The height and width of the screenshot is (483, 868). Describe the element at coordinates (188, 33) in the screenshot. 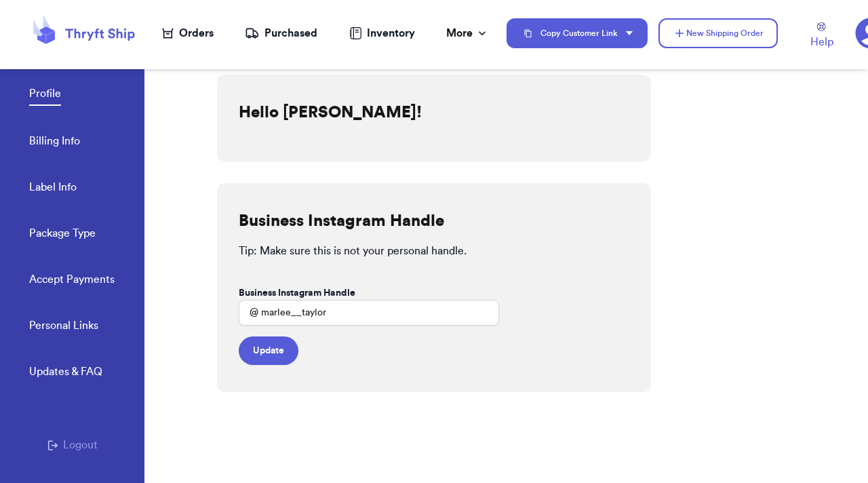

I see `a: Orders` at that location.